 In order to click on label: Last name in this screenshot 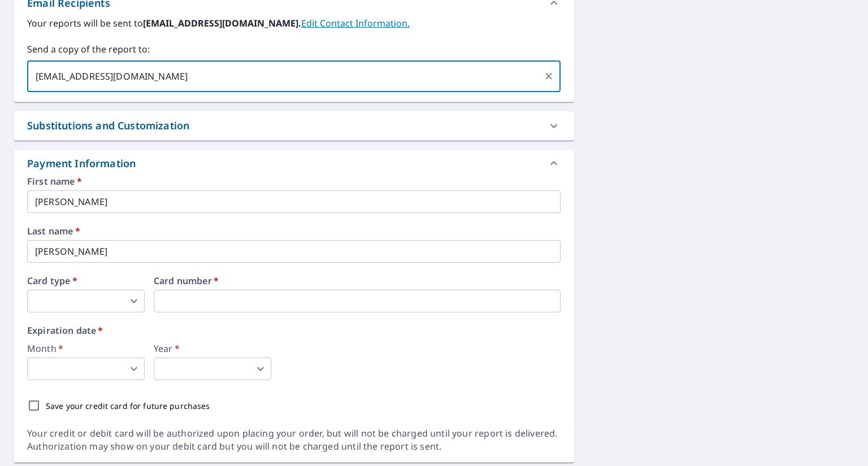, I will do `click(294, 231)`.